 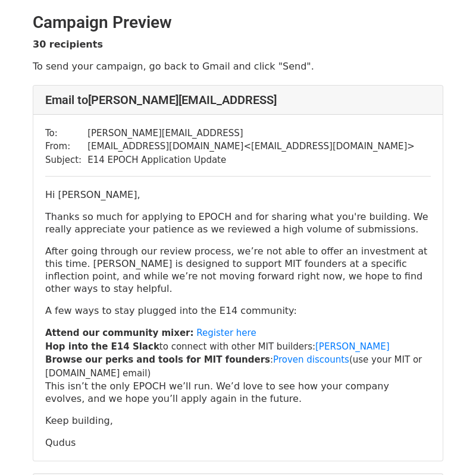 I want to click on h2: Campaign Preview, so click(x=238, y=22).